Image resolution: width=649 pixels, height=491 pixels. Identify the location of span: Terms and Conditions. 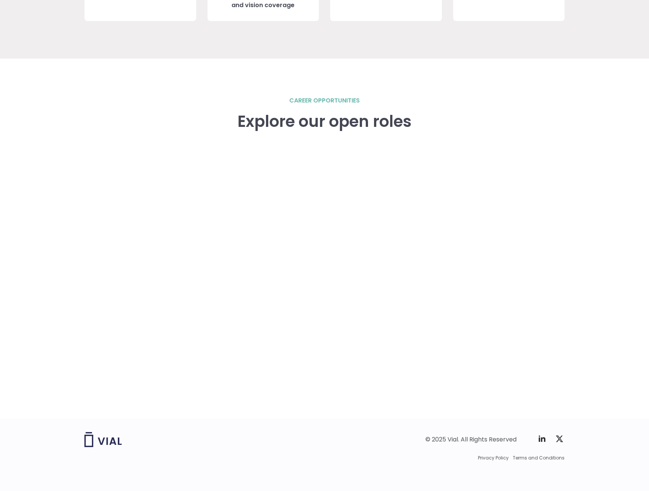
(539, 458).